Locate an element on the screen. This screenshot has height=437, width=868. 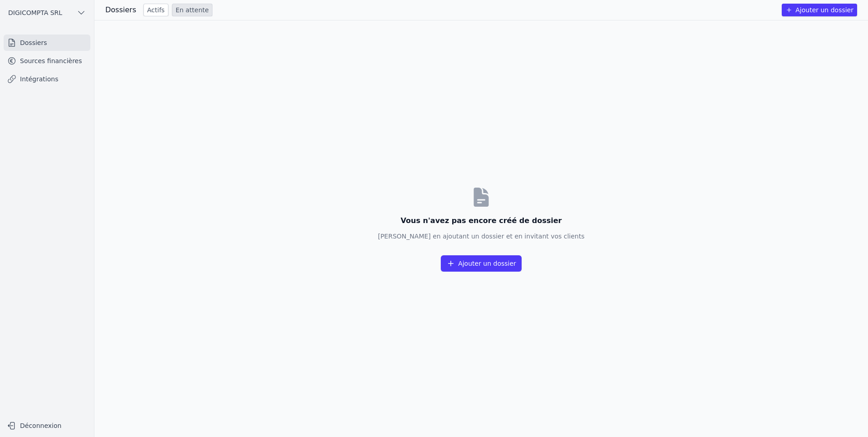
a: En attente is located at coordinates (192, 10).